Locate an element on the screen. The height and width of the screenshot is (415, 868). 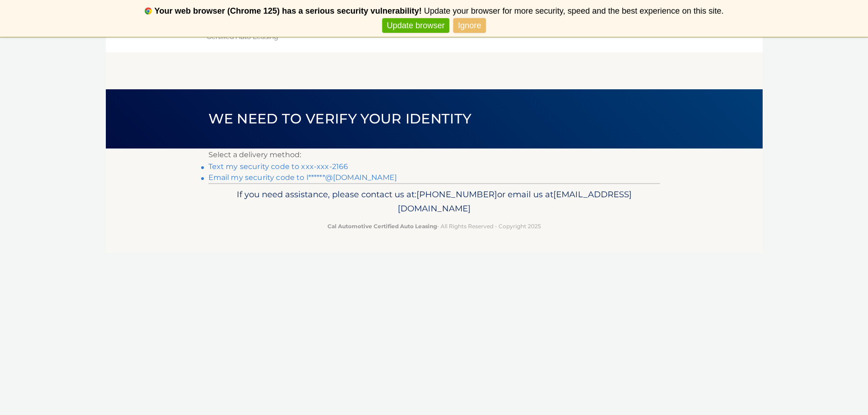
strong: Cal Automotive Certified Auto Leasing is located at coordinates (382, 226).